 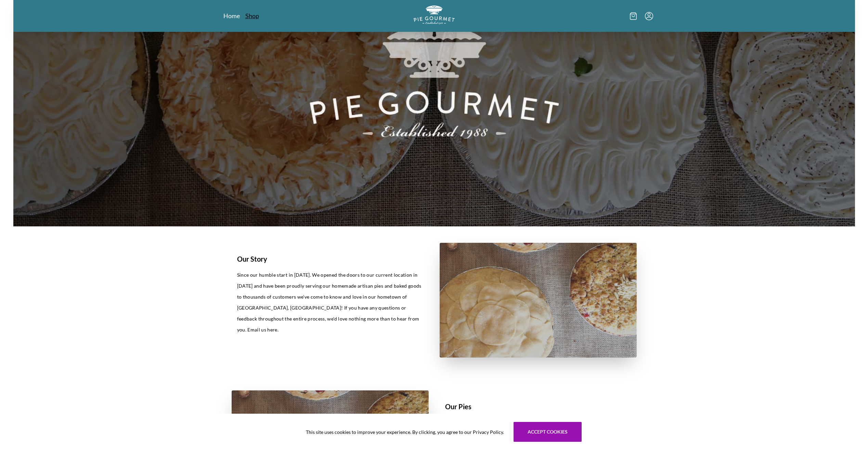 What do you see at coordinates (538, 407) in the screenshot?
I see `h1: Our Pies` at bounding box center [538, 407].